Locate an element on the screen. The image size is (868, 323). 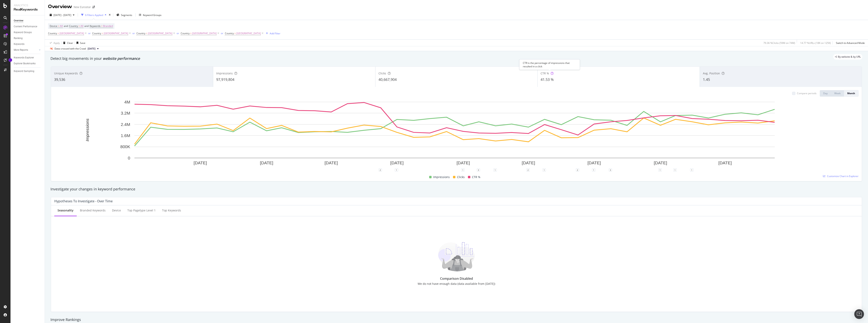
svg: A chart. is located at coordinates (454, 135).